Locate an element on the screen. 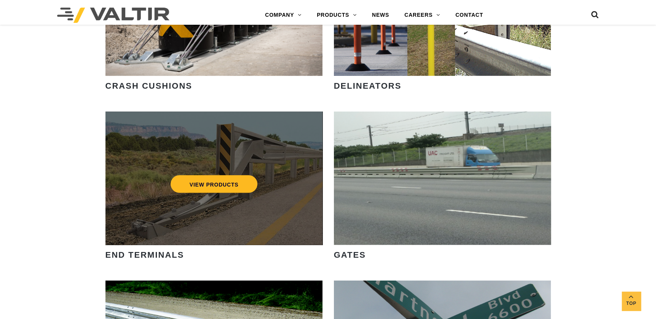 The height and width of the screenshot is (319, 656). a: NEWS is located at coordinates (380, 15).